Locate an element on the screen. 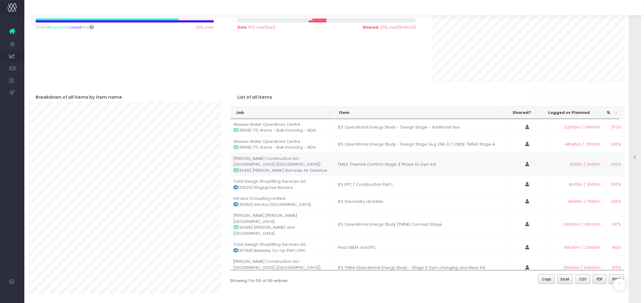 The height and width of the screenshot is (303, 644). span: 39h30m / 22h00m is located at coordinates (582, 247).